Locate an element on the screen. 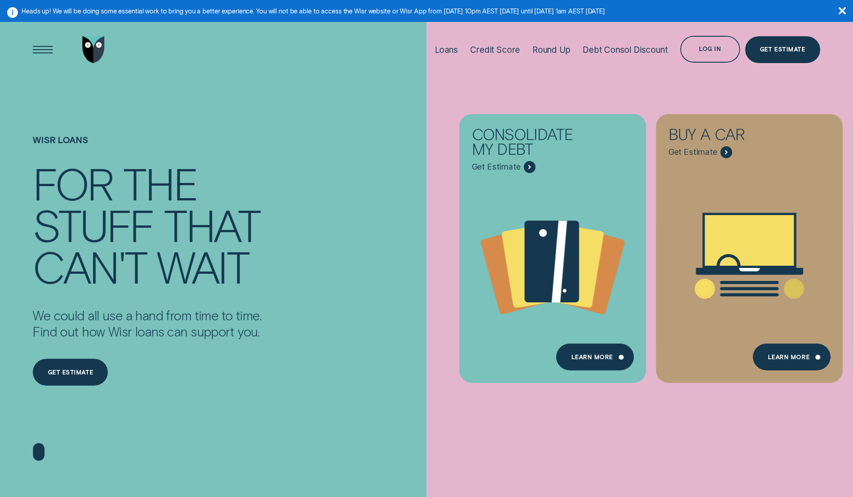  div: Buy a car is located at coordinates (728, 137).